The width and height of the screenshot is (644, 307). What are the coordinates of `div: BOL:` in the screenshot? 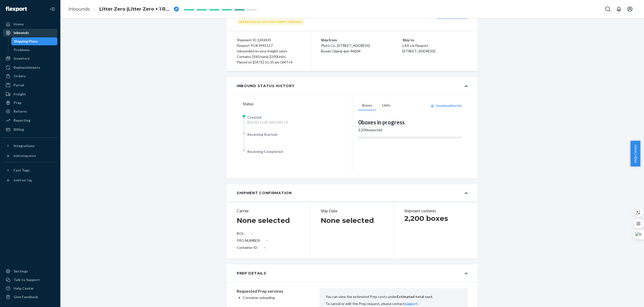 It's located at (269, 233).